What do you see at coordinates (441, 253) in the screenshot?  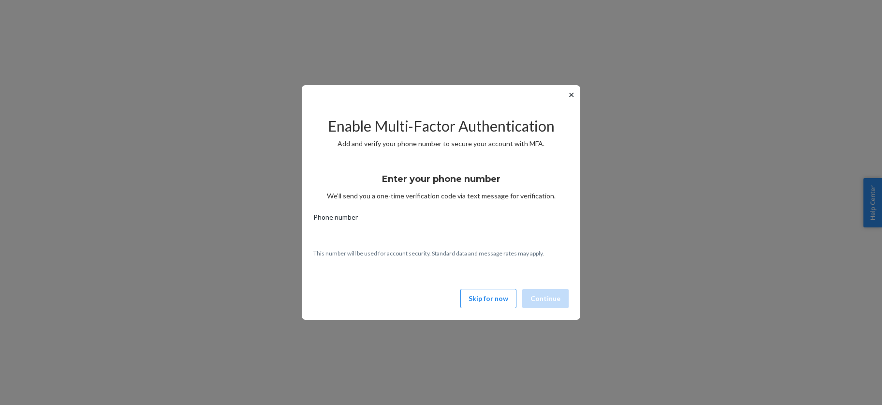 I see `p: This number will be used for account security. Standard data and message rates may apply.` at bounding box center [441, 253].